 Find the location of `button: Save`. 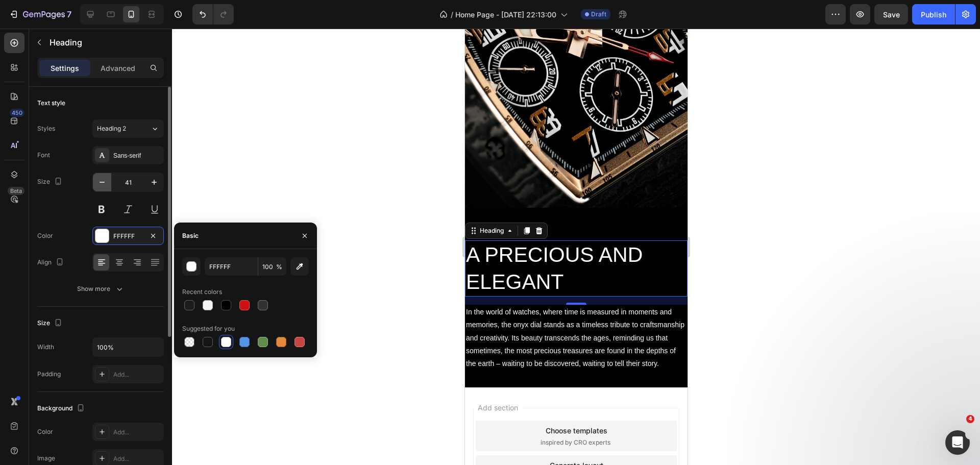

button: Save is located at coordinates (891, 14).